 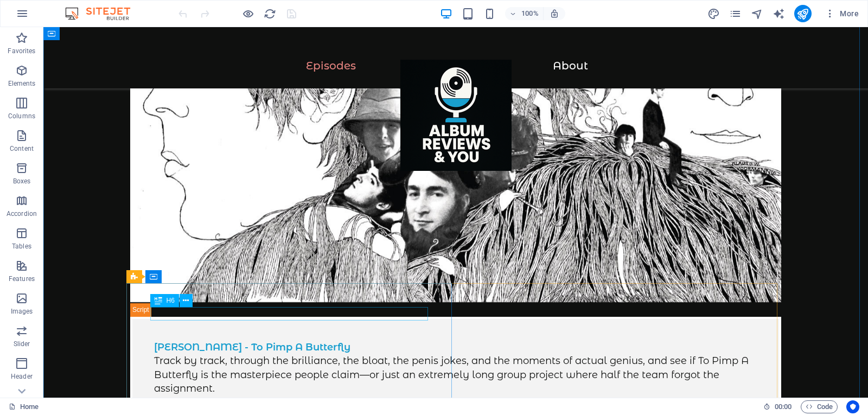 What do you see at coordinates (757, 13) in the screenshot?
I see `i: Navigator` at bounding box center [757, 13].